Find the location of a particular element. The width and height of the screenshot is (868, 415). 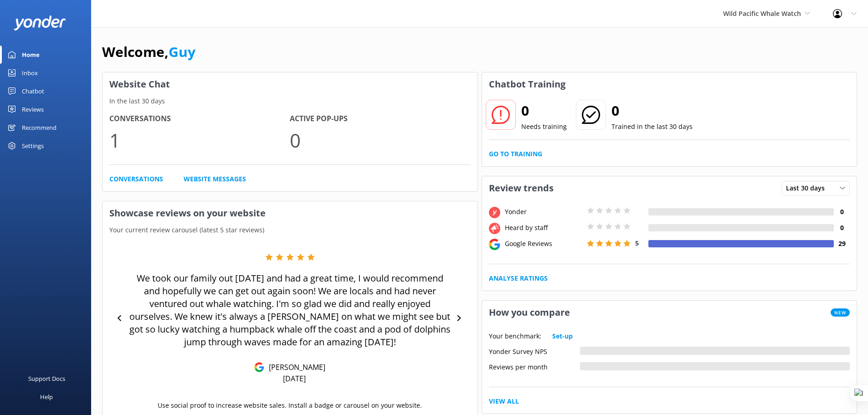

p: 1 is located at coordinates (200, 140).